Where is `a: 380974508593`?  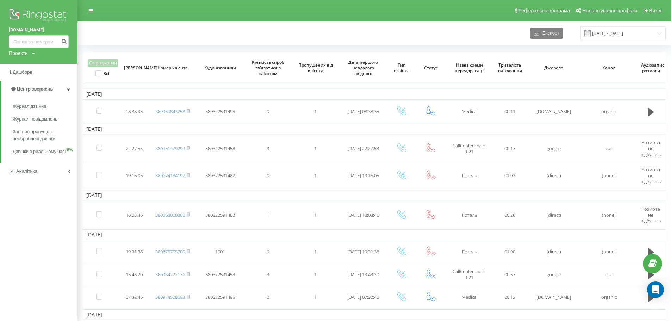
a: 380974508593 is located at coordinates (170, 297).